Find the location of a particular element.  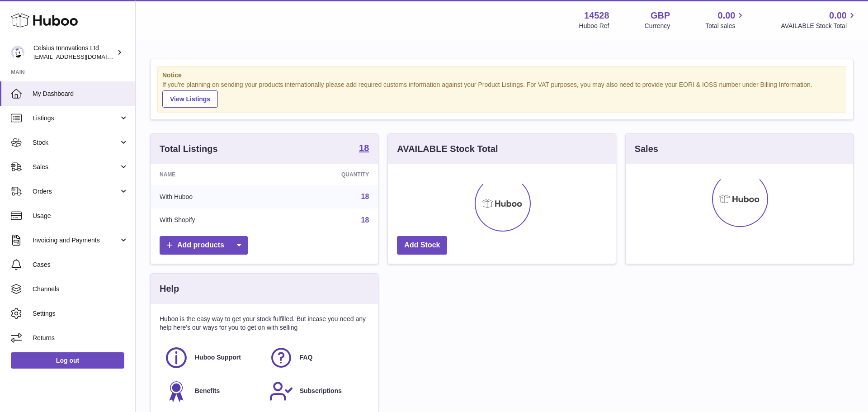

th: Quantity is located at coordinates (326, 174).